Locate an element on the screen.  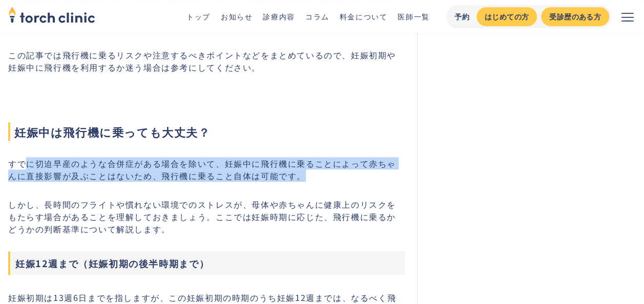
a: トップ is located at coordinates (198, 16).